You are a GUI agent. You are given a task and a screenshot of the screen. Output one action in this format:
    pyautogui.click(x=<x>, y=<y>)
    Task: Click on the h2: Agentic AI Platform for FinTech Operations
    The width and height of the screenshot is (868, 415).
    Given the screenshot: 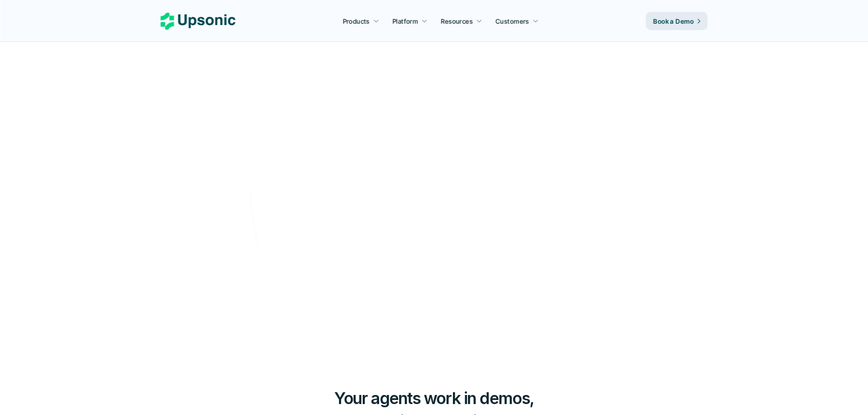 What is the action you would take?
    pyautogui.click(x=434, y=109)
    